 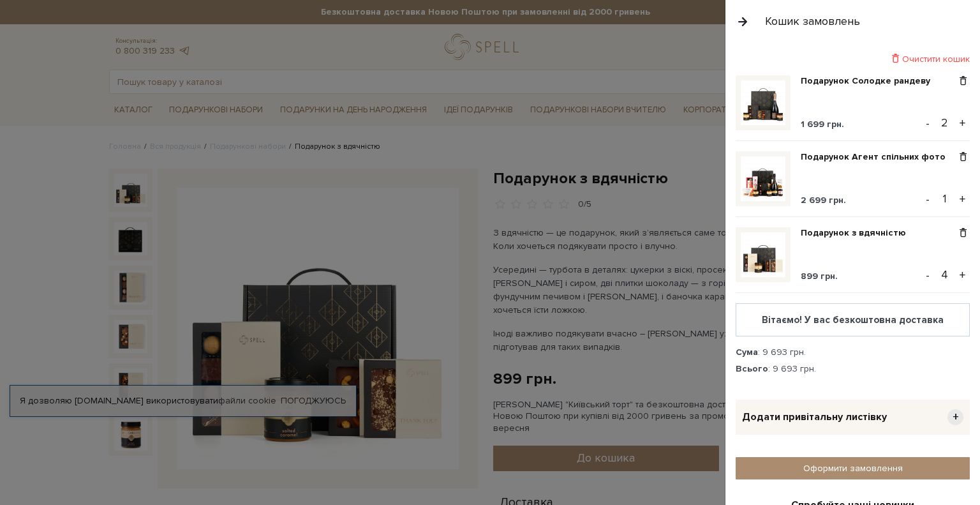 I want to click on span: 2 699 грн., so click(x=823, y=200).